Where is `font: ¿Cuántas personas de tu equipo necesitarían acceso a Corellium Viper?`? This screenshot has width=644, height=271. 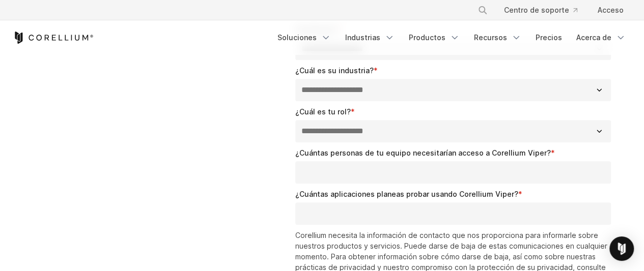
font: ¿Cuántas personas de tu equipo necesitarían acceso a Corellium Viper? is located at coordinates (423, 153).